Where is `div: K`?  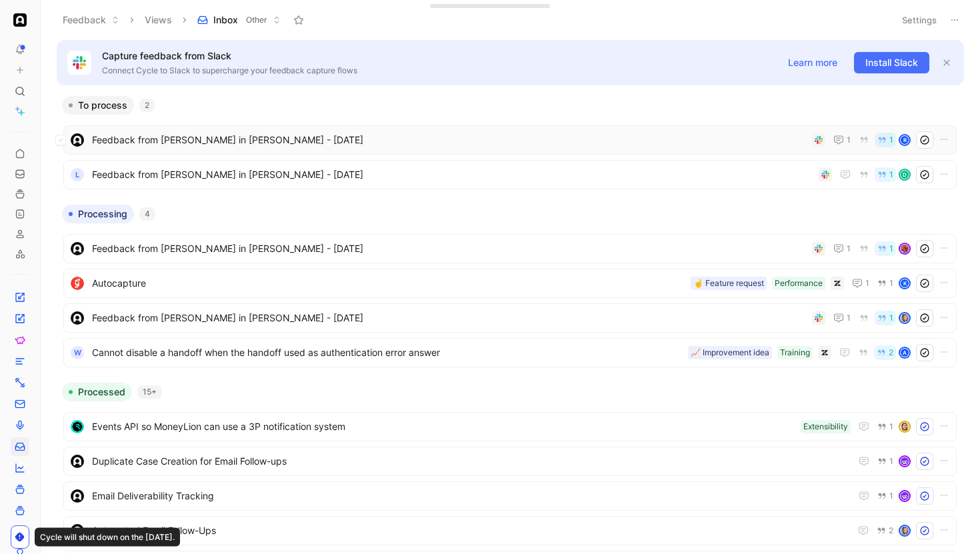 div: K is located at coordinates (905, 283).